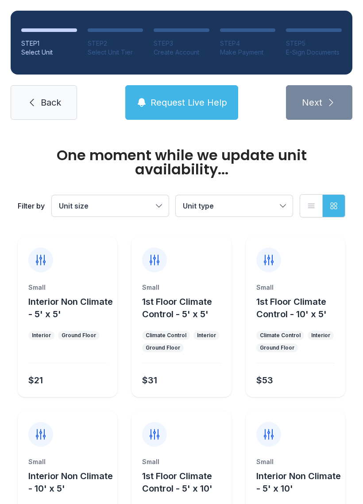 This screenshot has width=363, height=504. What do you see at coordinates (71, 308) in the screenshot?
I see `button: Interior Non Climate - 5' x 5'` at bounding box center [71, 308].